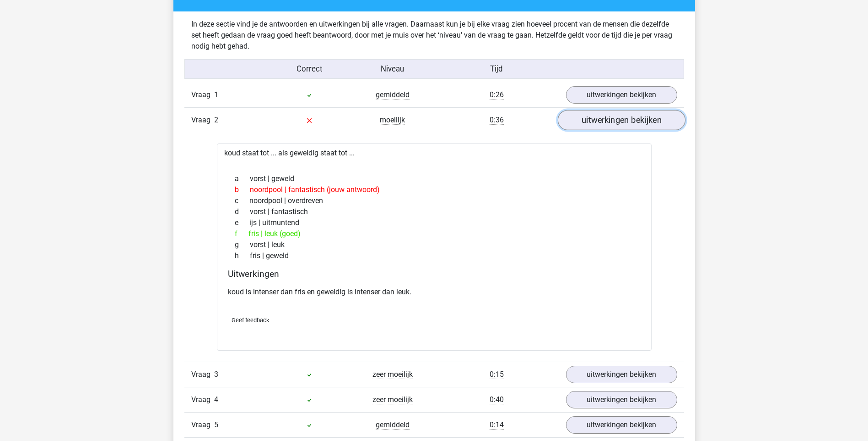 The height and width of the screenshot is (441, 868). What do you see at coordinates (496, 69) in the screenshot?
I see `div: Tijd` at bounding box center [496, 69].